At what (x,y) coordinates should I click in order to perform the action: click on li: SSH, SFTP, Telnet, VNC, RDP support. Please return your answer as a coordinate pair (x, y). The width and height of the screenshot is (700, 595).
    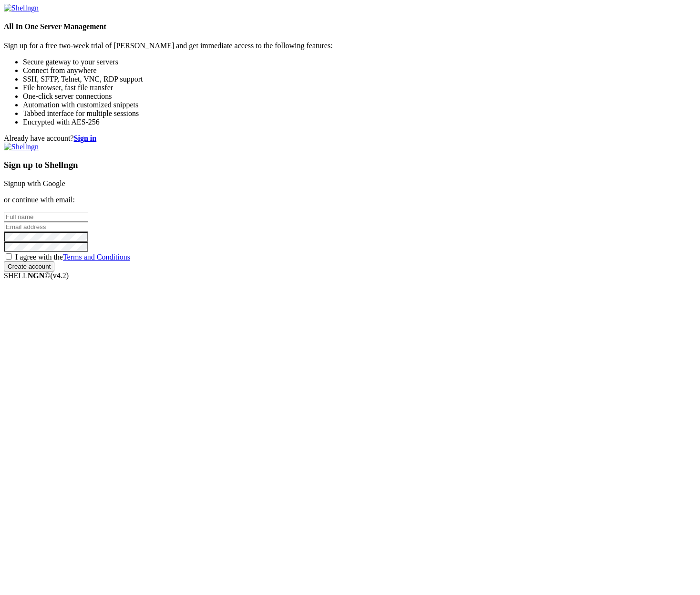
    Looking at the image, I should click on (360, 79).